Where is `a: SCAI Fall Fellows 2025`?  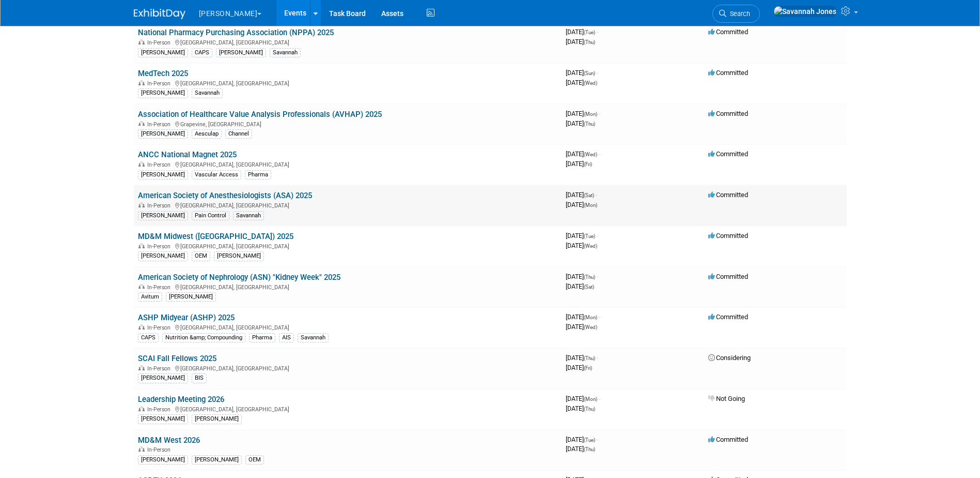 a: SCAI Fall Fellows 2025 is located at coordinates (177, 358).